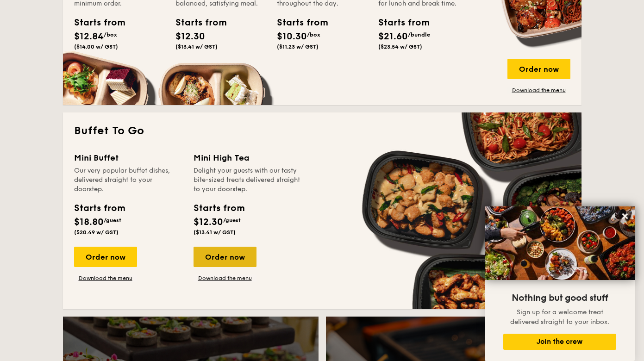 Image resolution: width=644 pixels, height=361 pixels. I want to click on span: $18.80, so click(89, 222).